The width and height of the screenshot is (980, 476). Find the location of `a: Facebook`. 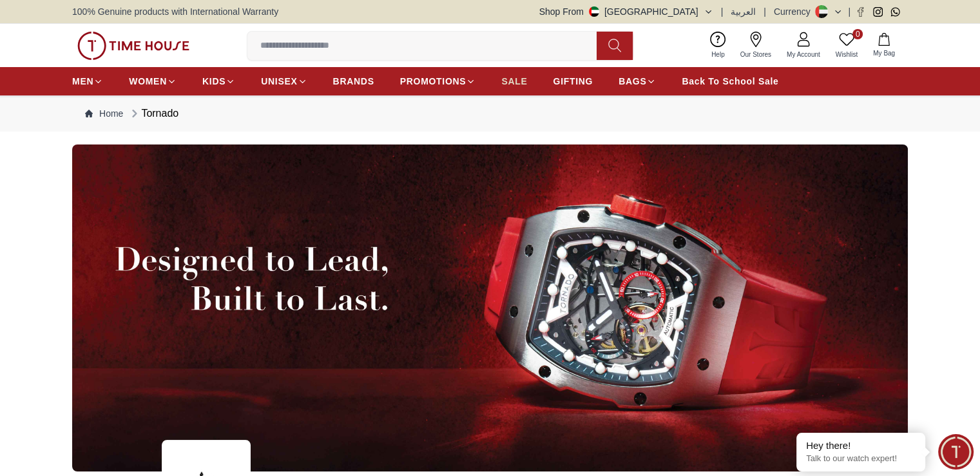

a: Facebook is located at coordinates (861, 12).